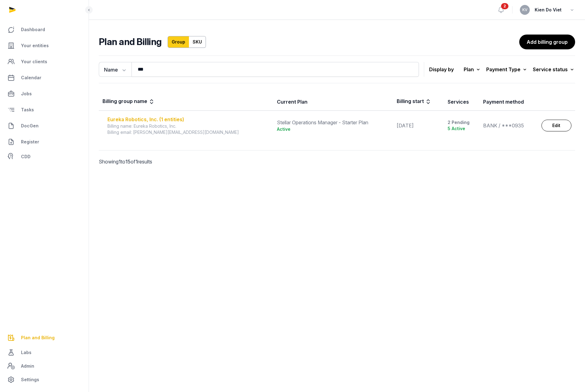  I want to click on div: 5 Active, so click(462, 129).